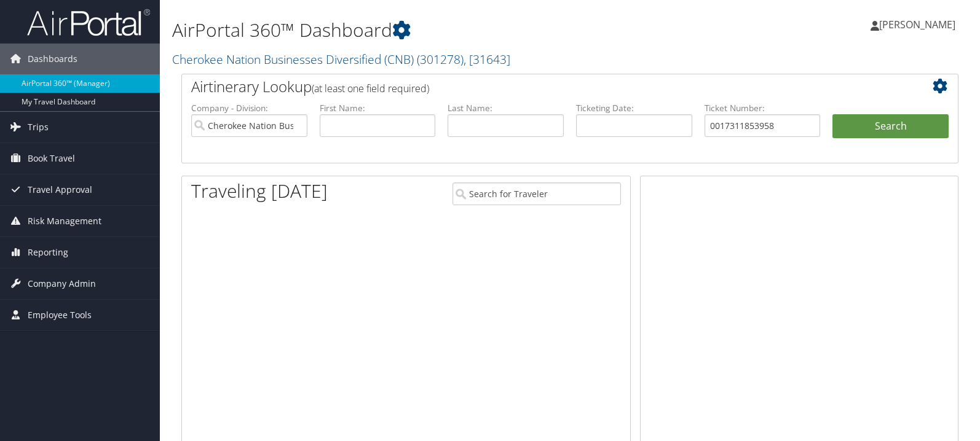  I want to click on label: First Name:, so click(378, 108).